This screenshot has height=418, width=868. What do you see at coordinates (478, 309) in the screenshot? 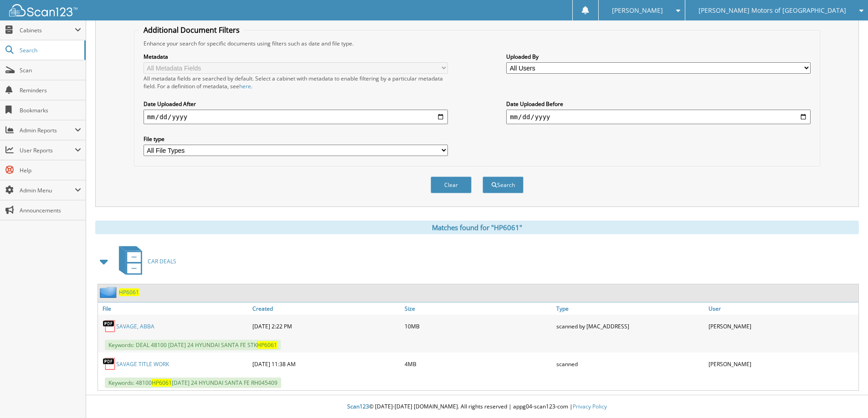
I see `a: Size` at bounding box center [478, 309].